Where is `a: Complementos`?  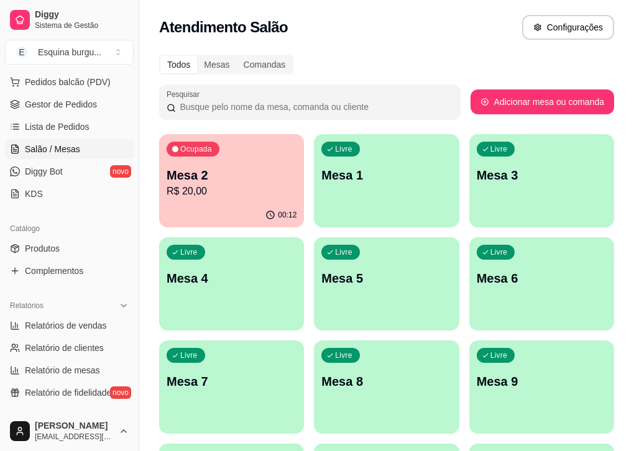 a: Complementos is located at coordinates (69, 271).